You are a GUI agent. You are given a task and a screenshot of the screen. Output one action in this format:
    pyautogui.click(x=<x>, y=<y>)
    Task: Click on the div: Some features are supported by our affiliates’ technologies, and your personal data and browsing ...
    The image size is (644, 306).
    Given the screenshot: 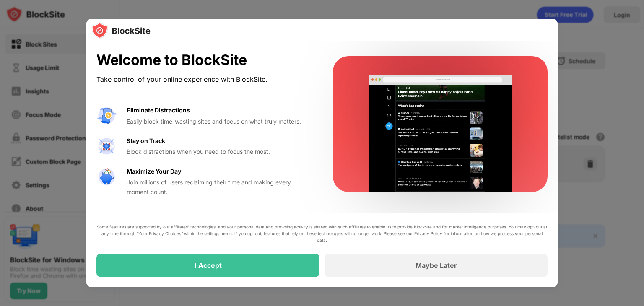 What is the action you would take?
    pyautogui.click(x=322, y=233)
    